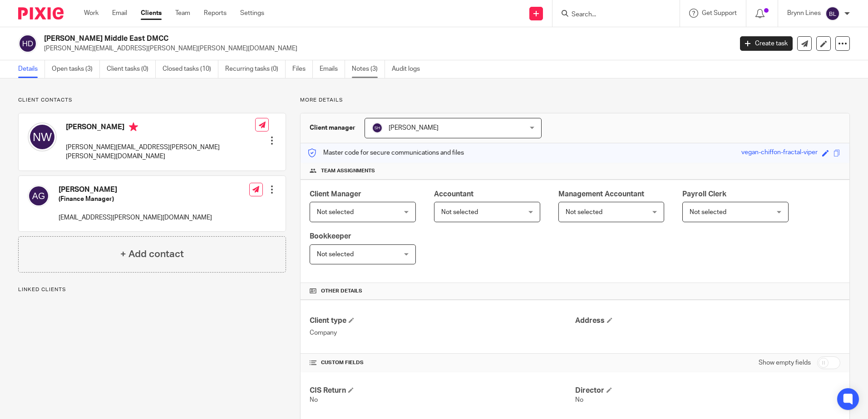  Describe the element at coordinates (442, 363) in the screenshot. I see `h4: CUSTOM FIELDS` at that location.